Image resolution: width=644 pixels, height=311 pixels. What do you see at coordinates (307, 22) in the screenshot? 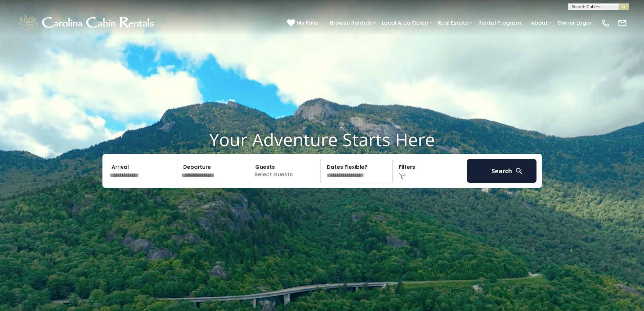
I see `span: My Favs` at bounding box center [307, 22].